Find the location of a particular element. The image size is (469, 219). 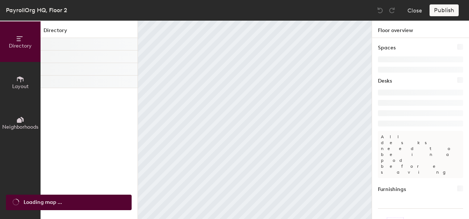

div: PayrollOrg HQ, Floor 2 is located at coordinates (37, 10).